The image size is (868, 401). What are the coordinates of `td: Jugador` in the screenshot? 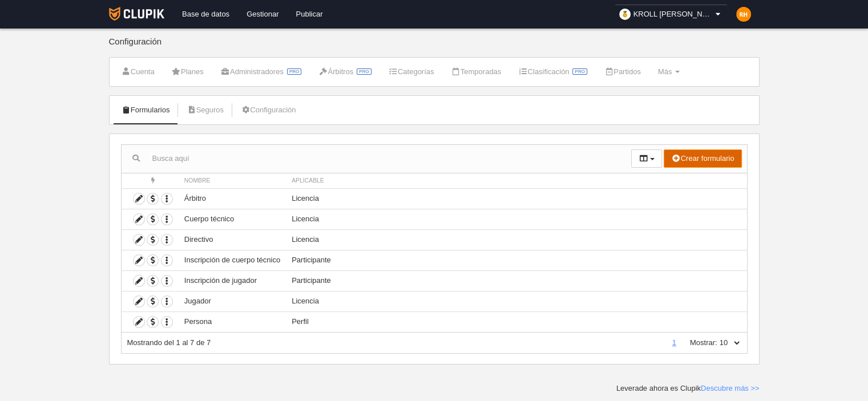 It's located at (232, 301).